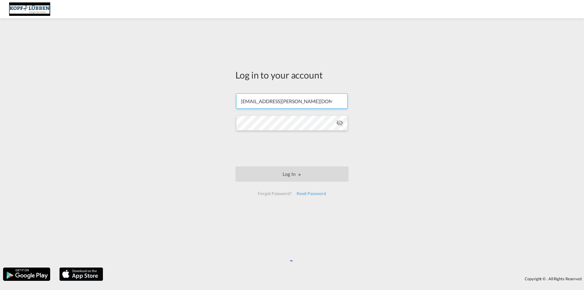 Image resolution: width=584 pixels, height=290 pixels. What do you see at coordinates (26, 274) in the screenshot?
I see `img: google.png` at bounding box center [26, 274].